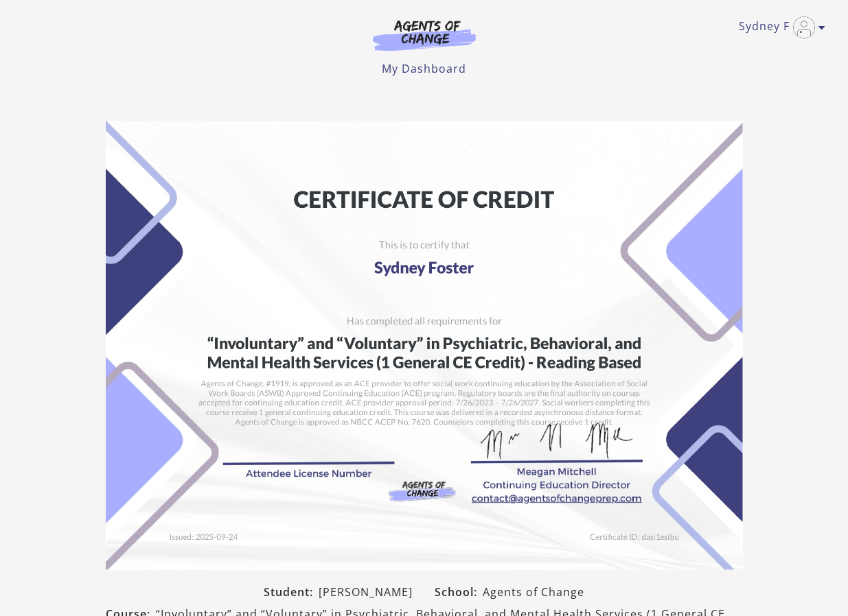  Describe the element at coordinates (424, 35) in the screenshot. I see `img: Agents of Change Logo` at that location.